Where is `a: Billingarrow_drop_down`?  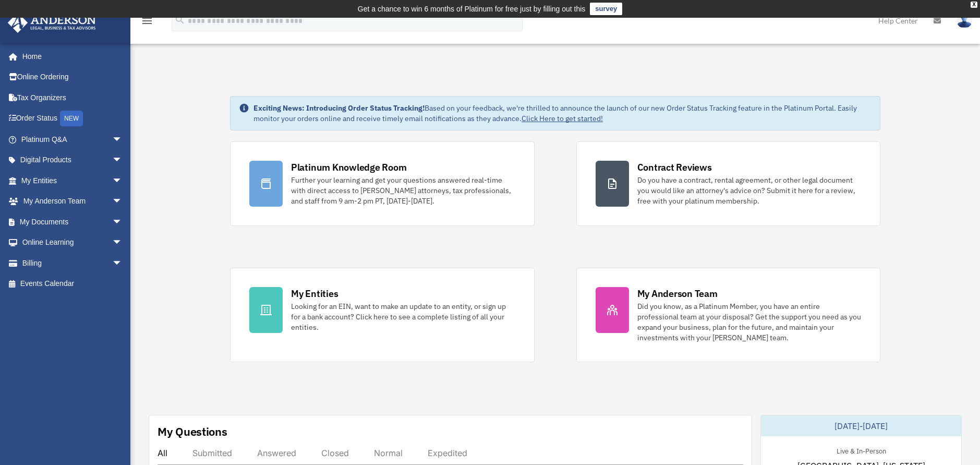 a: Billingarrow_drop_down is located at coordinates (73, 263).